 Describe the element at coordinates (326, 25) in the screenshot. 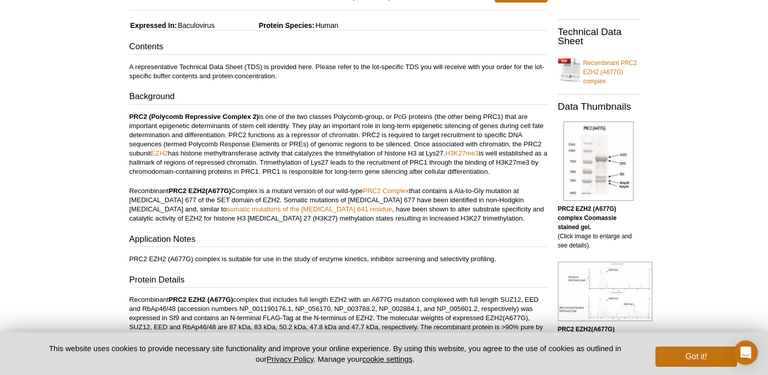

I see `span: Human` at that location.